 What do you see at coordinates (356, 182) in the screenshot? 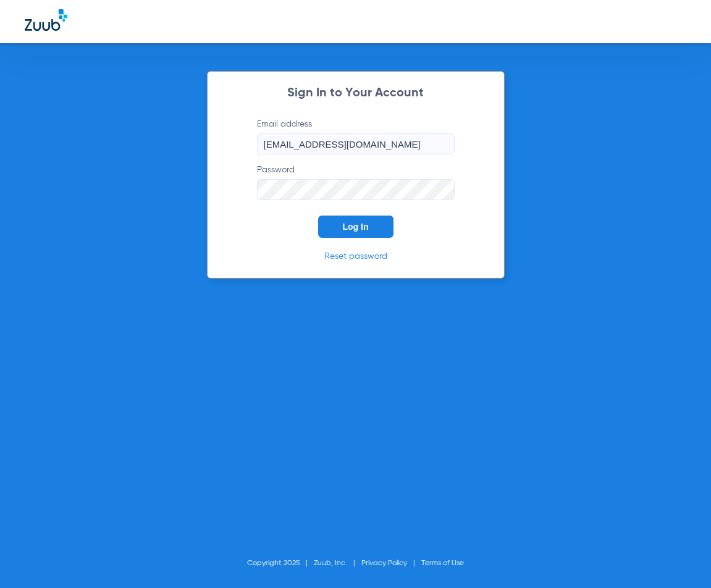
I see `label: Password` at bounding box center [356, 182].